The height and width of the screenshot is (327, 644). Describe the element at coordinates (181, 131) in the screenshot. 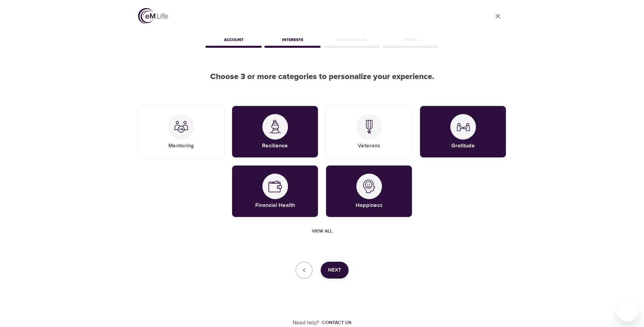

I see `div: MentoringMentoring` at that location.